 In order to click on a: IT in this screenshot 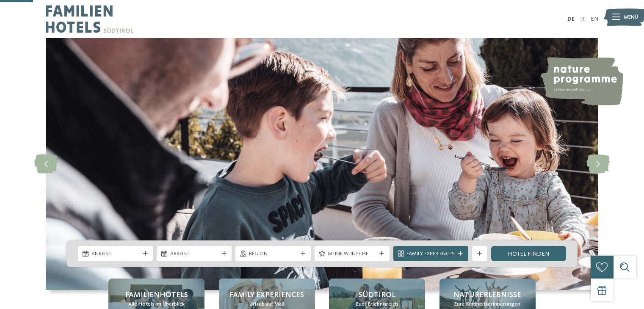, I will do `click(582, 19)`.